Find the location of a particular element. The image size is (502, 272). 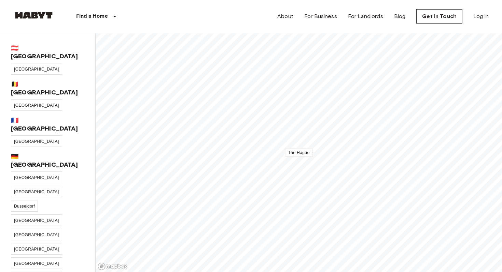

span: The Hague is located at coordinates (299, 153).